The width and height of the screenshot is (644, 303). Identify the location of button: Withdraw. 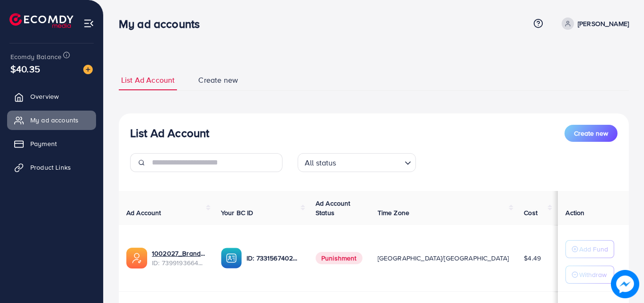
(589, 275).